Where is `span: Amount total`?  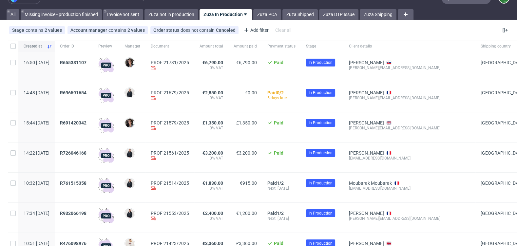 span: Amount total is located at coordinates (212, 46).